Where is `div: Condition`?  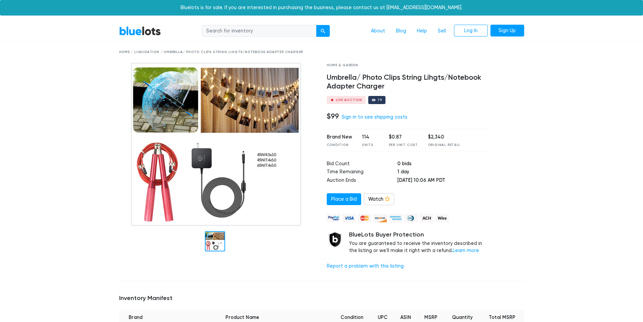 div: Condition is located at coordinates (339, 145).